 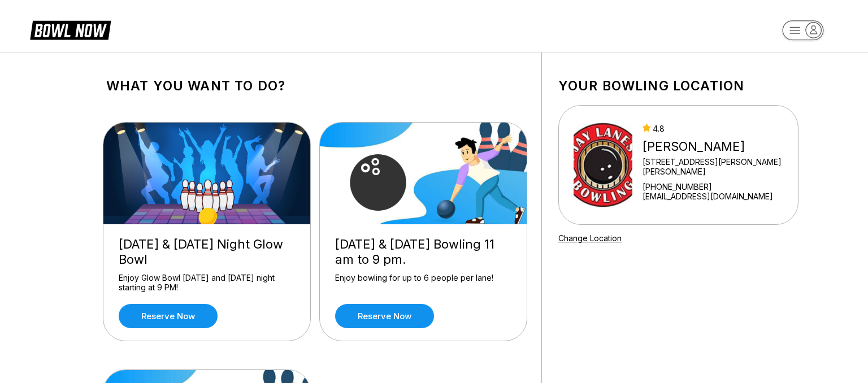 I want to click on h1: Your bowling location, so click(x=678, y=86).